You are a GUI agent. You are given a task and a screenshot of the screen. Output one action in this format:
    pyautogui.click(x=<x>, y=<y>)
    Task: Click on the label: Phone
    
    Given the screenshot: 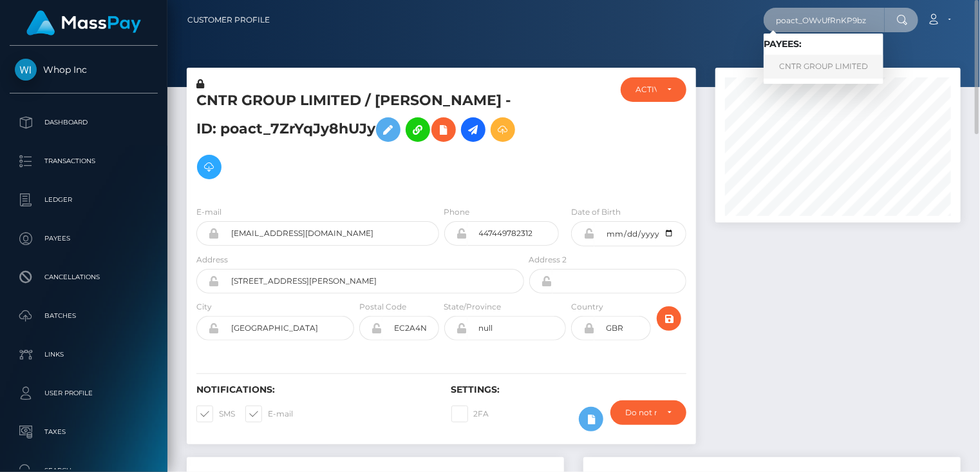 What is the action you would take?
    pyautogui.click(x=457, y=212)
    